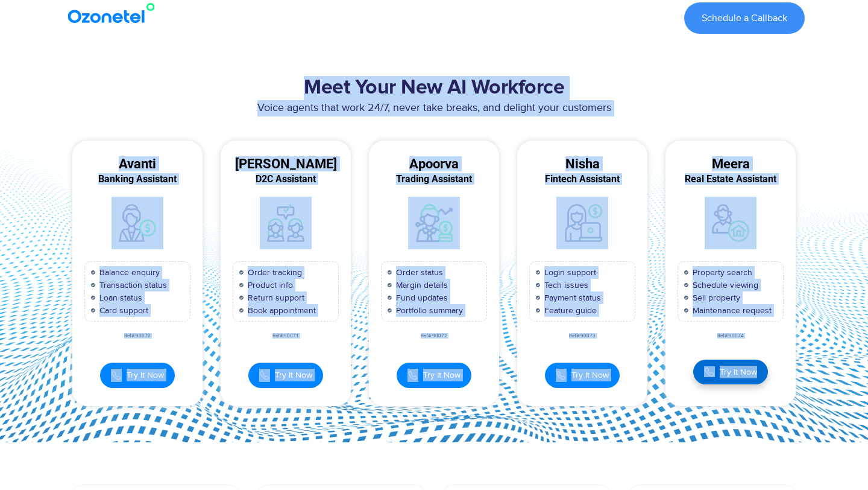 The height and width of the screenshot is (490, 868). Describe the element at coordinates (286, 179) in the screenshot. I see `div: D2C Assistant` at that location.